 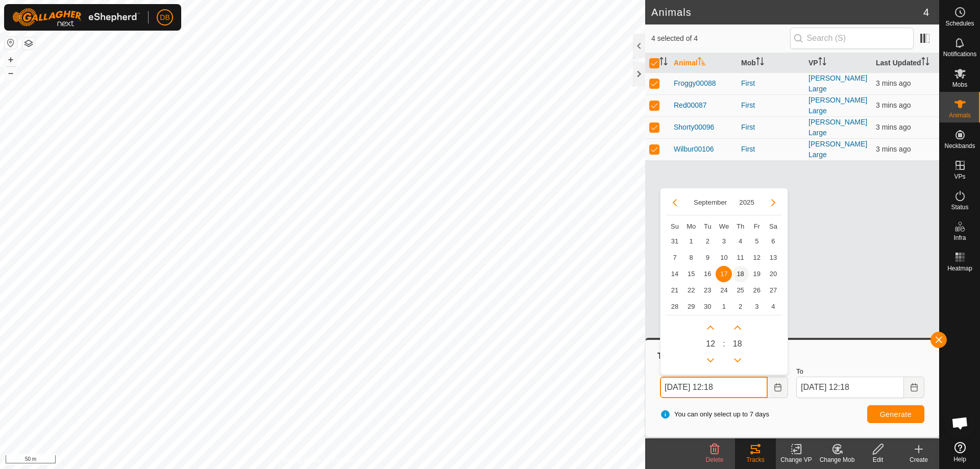 What do you see at coordinates (348, 460) in the screenshot?
I see `a: Contact Us` at bounding box center [348, 460].